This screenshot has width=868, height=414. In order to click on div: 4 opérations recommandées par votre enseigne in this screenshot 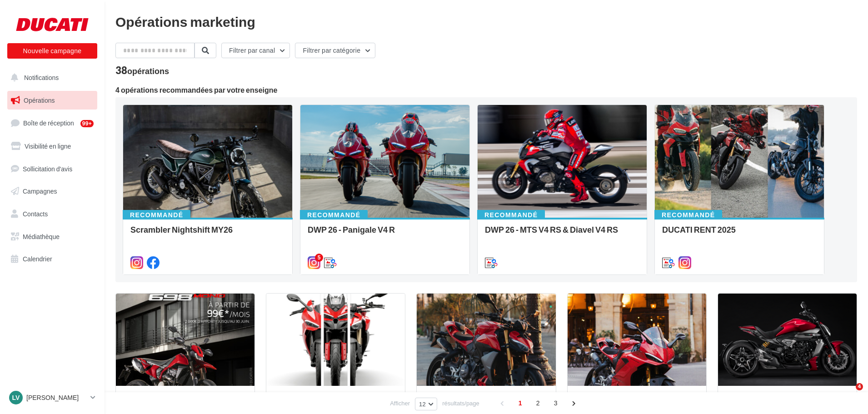, I will do `click(486, 90)`.